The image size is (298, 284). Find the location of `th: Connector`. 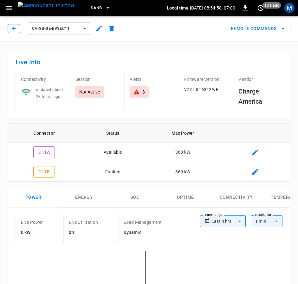

th: Connector is located at coordinates (44, 133).